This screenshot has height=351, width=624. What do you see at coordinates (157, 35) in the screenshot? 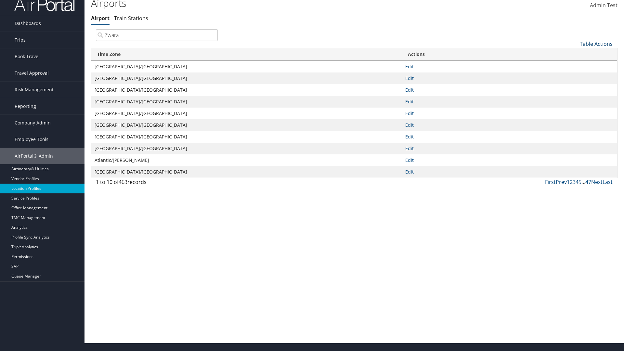
I see `input: Search` at bounding box center [157, 35].